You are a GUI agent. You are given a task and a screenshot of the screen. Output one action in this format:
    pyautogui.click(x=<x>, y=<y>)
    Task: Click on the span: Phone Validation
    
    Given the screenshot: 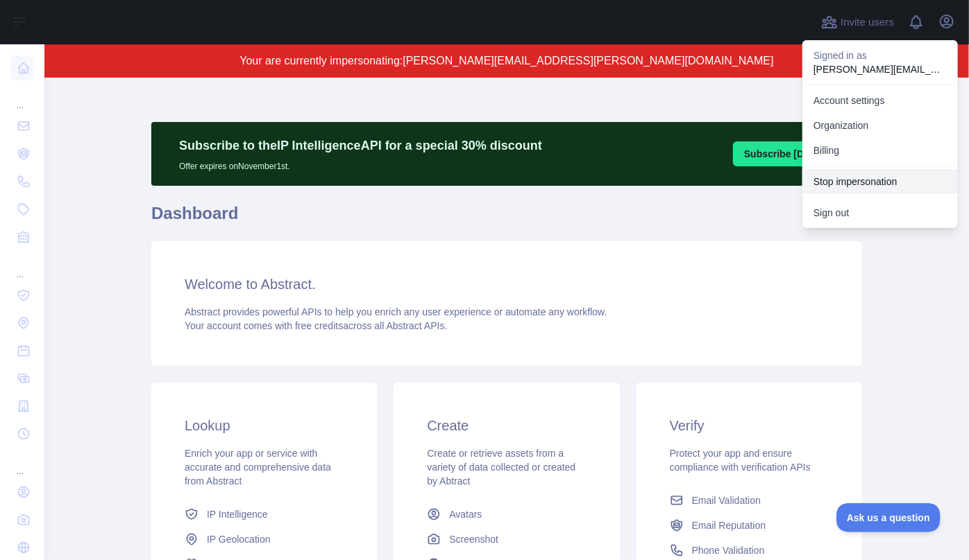 What is the action you would take?
    pyautogui.click(x=728, y=551)
    